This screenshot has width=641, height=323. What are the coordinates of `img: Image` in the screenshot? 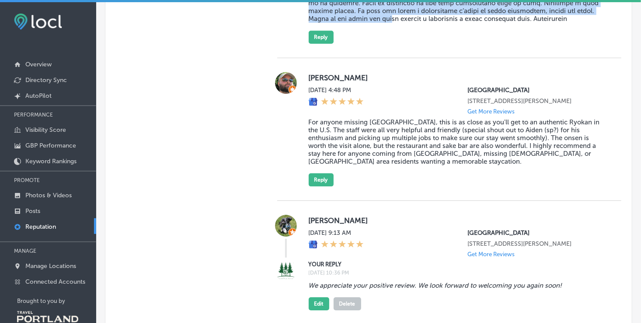 It's located at (286, 271).